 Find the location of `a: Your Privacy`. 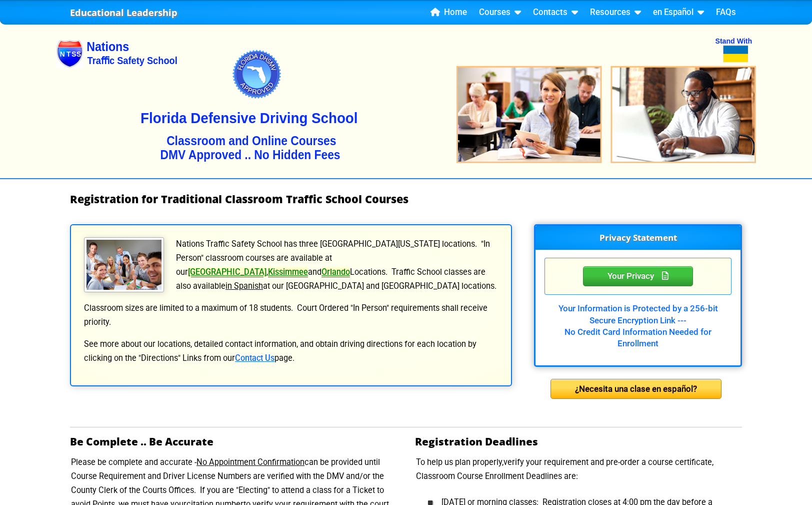

a: Your Privacy is located at coordinates (638, 275).